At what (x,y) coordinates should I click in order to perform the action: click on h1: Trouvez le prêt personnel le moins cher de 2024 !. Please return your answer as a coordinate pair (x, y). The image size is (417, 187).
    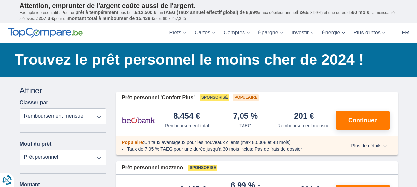
    Looking at the image, I should click on (206, 60).